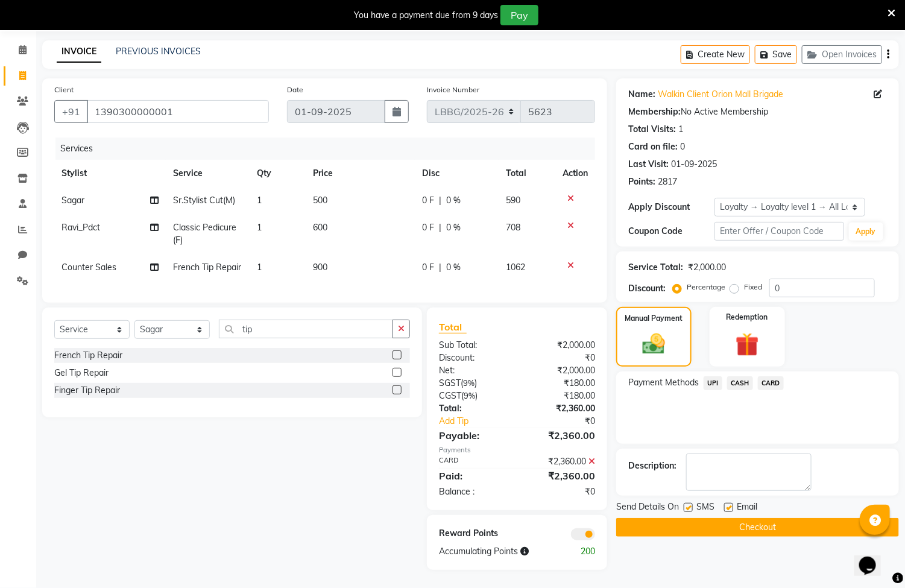 Image resolution: width=905 pixels, height=588 pixels. What do you see at coordinates (79, 52) in the screenshot?
I see `a: INVOICE` at bounding box center [79, 52].